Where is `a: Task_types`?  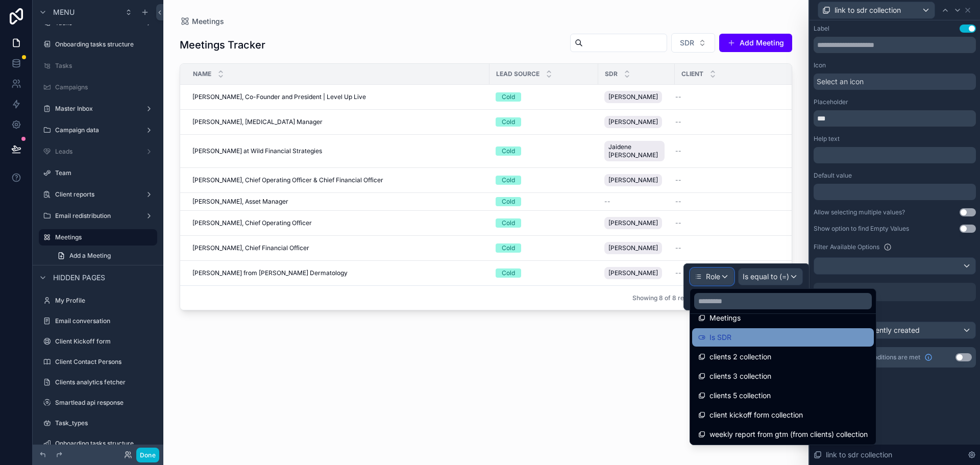
a: Task_types is located at coordinates (98, 423).